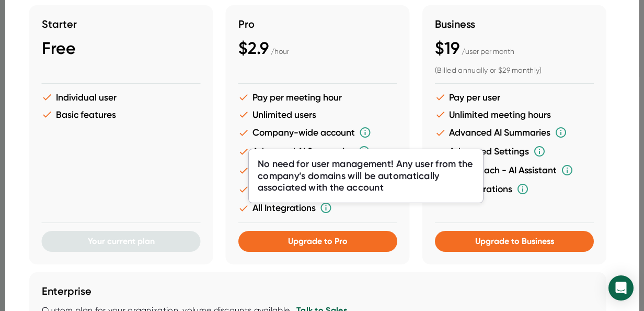  I want to click on h3: Business, so click(515, 24).